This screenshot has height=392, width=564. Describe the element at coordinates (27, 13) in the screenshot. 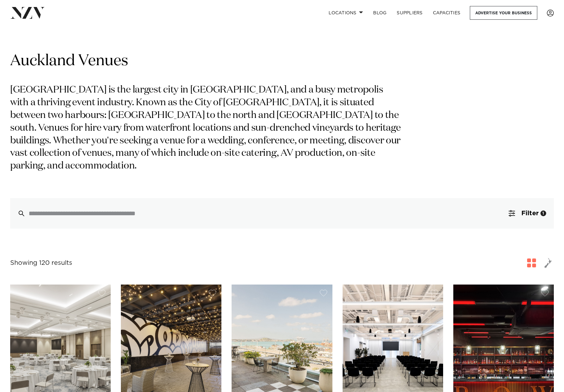

I see `img: nzv-logo.png` at that location.